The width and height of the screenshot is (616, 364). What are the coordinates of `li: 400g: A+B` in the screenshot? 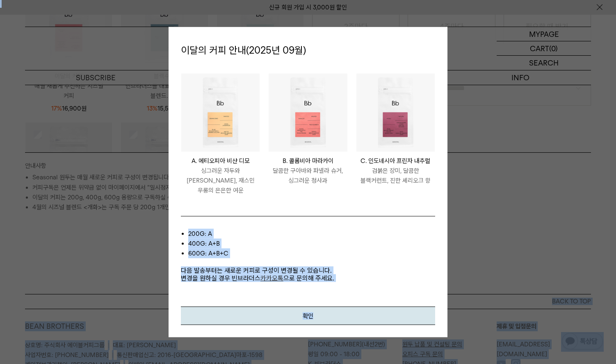 It's located at (312, 244).